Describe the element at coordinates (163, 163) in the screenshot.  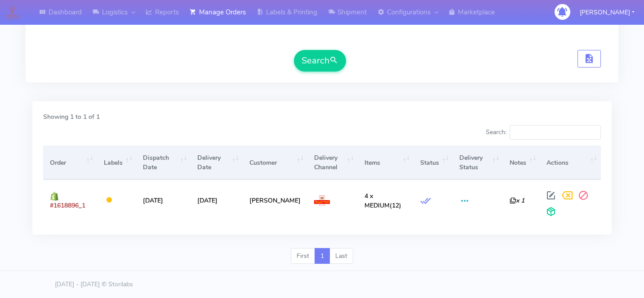
I see `th: Dispatch Date: activate to sort column ascending` at that location.